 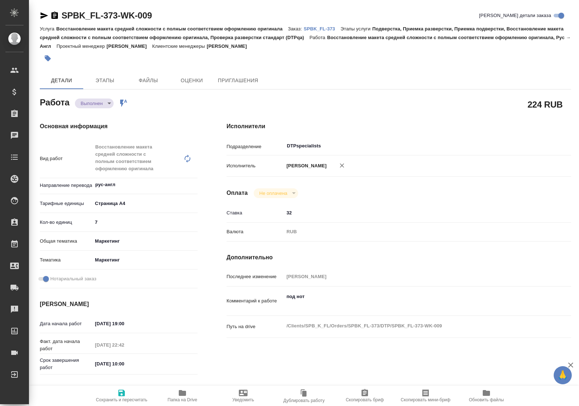 What do you see at coordinates (180, 46) in the screenshot?
I see `p: Клиентские менеджеры` at bounding box center [180, 46].